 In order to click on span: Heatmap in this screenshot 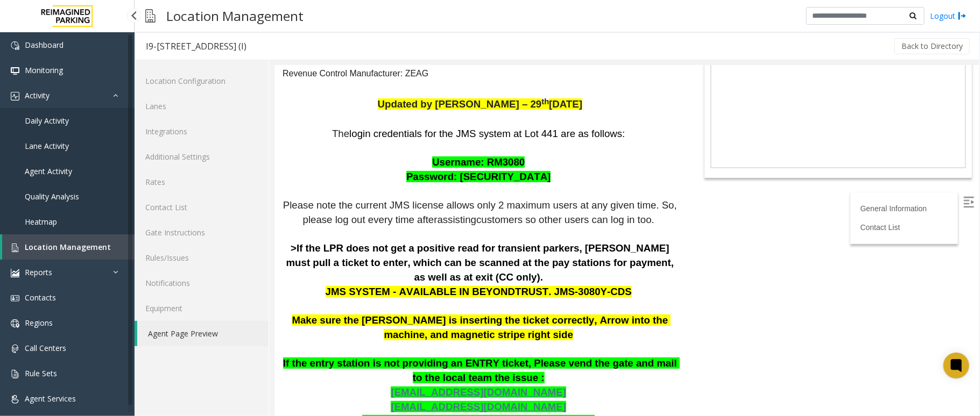, I will do `click(41, 222)`.